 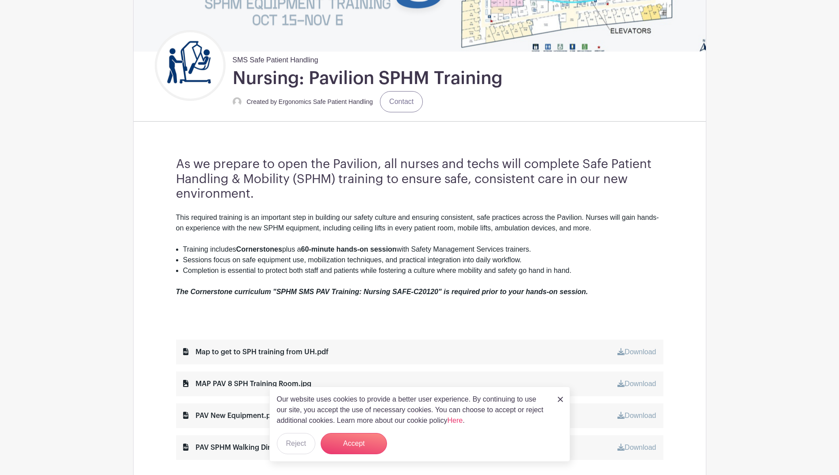 I want to click on img: default-ce2991bfa6775e67f084385cd625a349d9dcbb7a52a09fb2fda1e96e2d18dcdb.png, so click(x=237, y=102).